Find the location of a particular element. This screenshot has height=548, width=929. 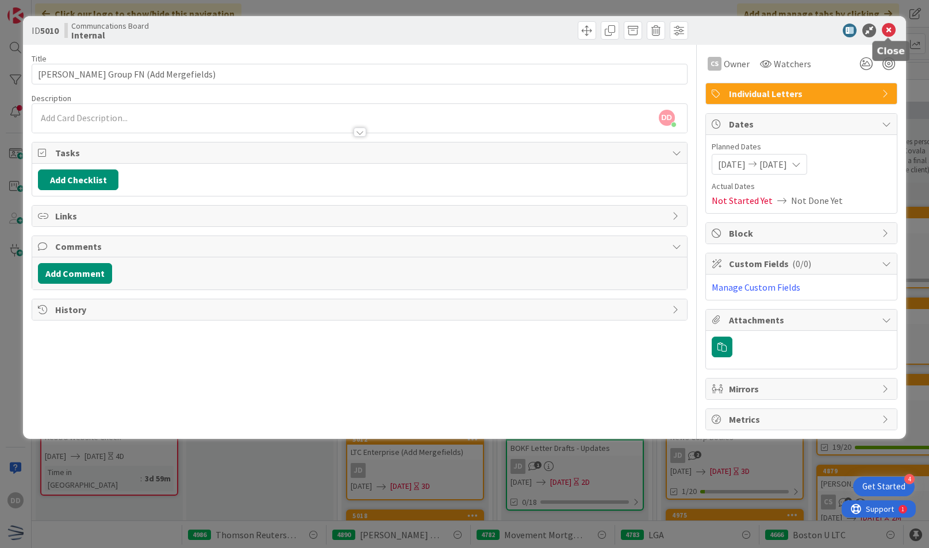

span: History is located at coordinates (360, 310).